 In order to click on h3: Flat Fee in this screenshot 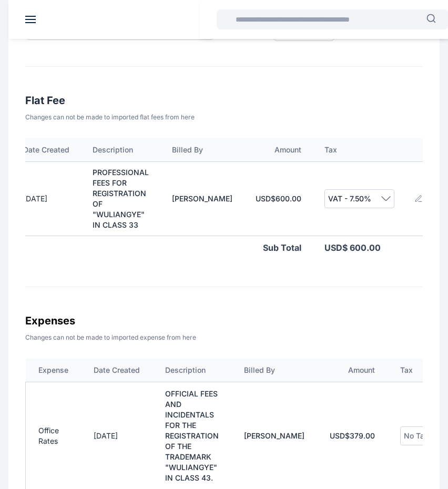, I will do `click(224, 100)`.